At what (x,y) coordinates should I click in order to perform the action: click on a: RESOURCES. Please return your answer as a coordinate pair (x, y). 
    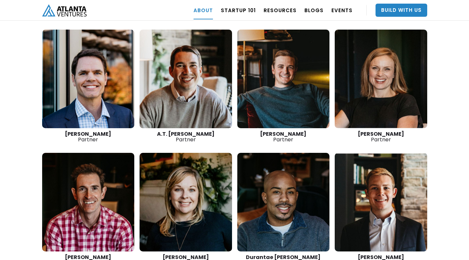
    Looking at the image, I should click on (280, 10).